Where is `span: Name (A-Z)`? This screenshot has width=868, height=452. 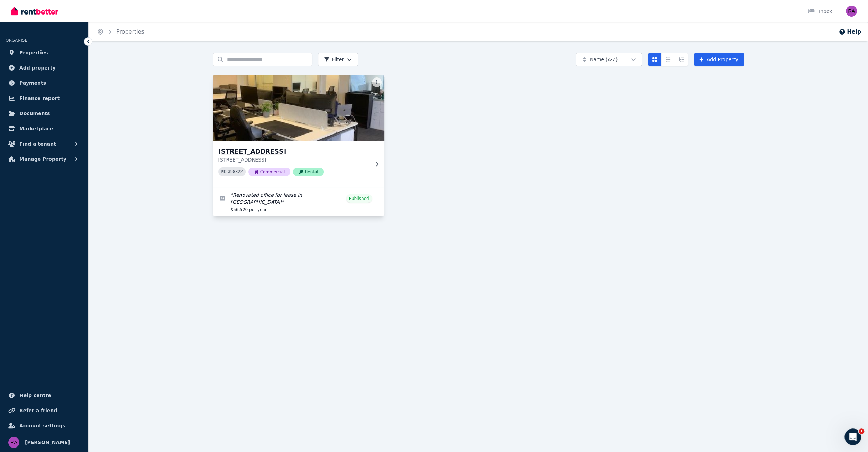
span: Name (A-Z) is located at coordinates (604, 59).